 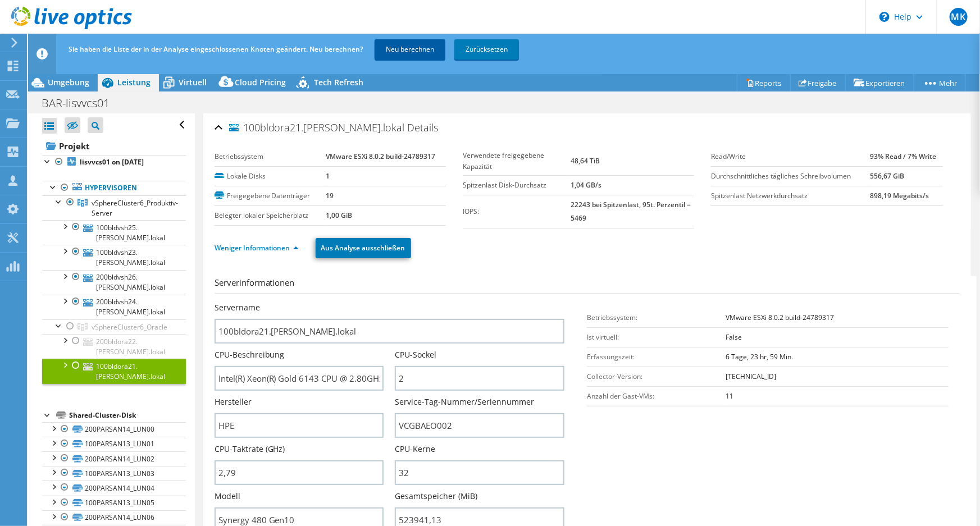 What do you see at coordinates (249, 355) in the screenshot?
I see `label: CPU-Beschreibung` at bounding box center [249, 355].